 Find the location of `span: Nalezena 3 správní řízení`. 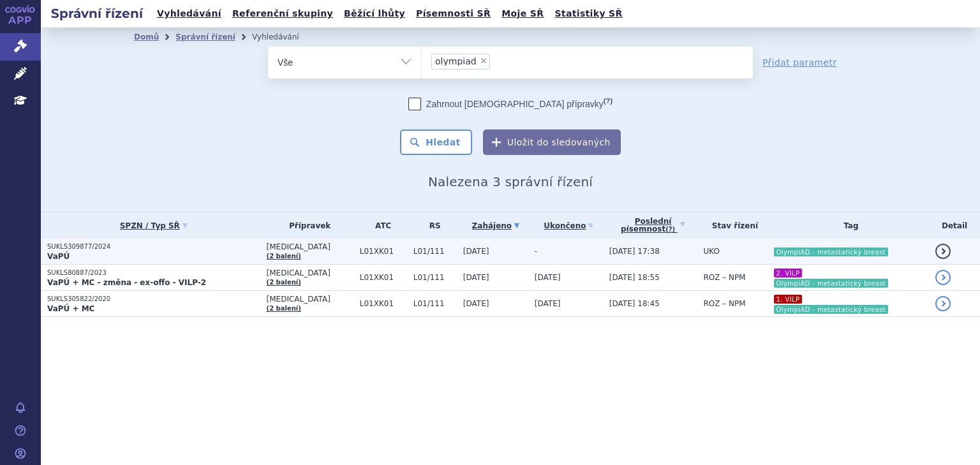

span: Nalezena 3 správní řízení is located at coordinates (510, 182).